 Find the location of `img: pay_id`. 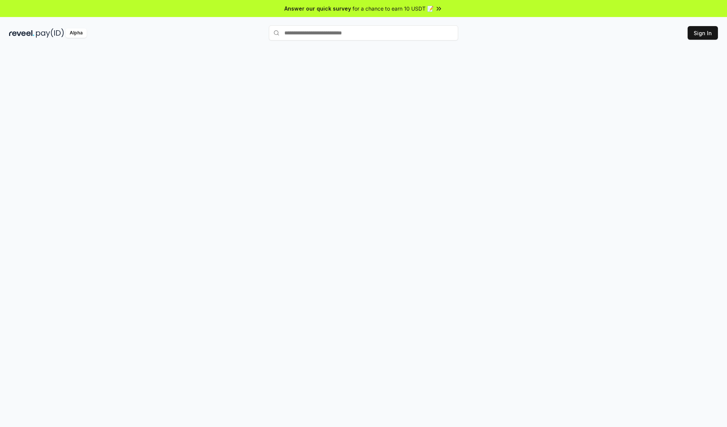

img: pay_id is located at coordinates (50, 33).